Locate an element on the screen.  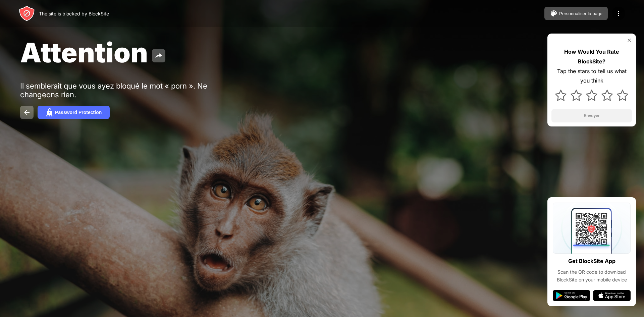
button: Personnaliser la page is located at coordinates (576, 14).